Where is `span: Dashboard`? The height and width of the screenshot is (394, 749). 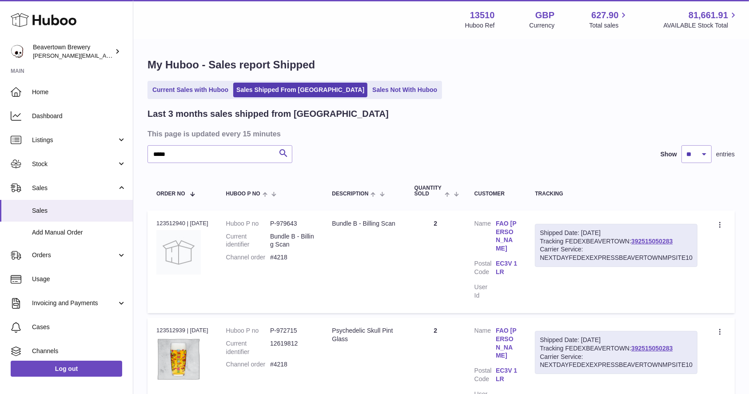
span: Dashboard is located at coordinates (79, 116).